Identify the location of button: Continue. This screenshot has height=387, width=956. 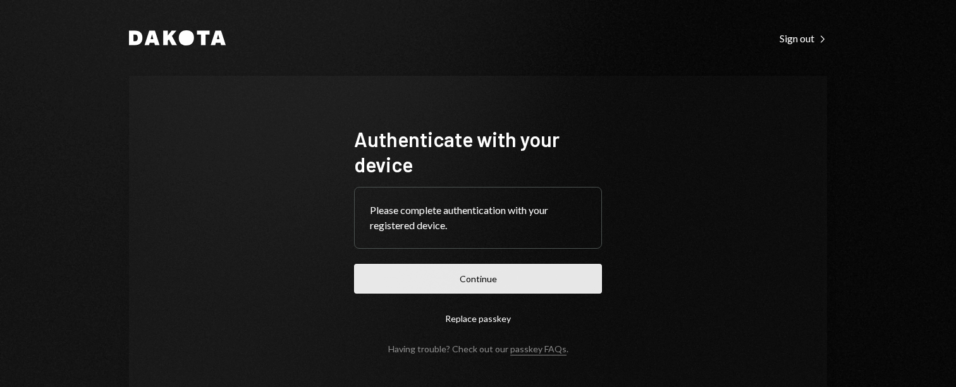
(478, 279).